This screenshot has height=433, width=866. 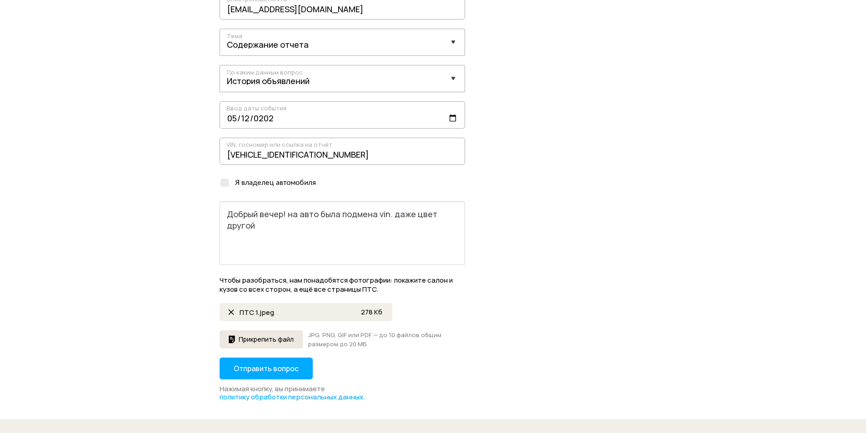 I want to click on div: Я владелец автомобиля, so click(x=273, y=183).